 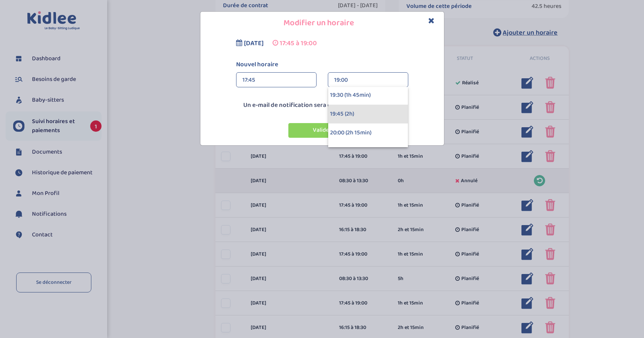 What do you see at coordinates (368, 152) in the screenshot?
I see `div: 20:15 (2h 30min)` at bounding box center [368, 152].